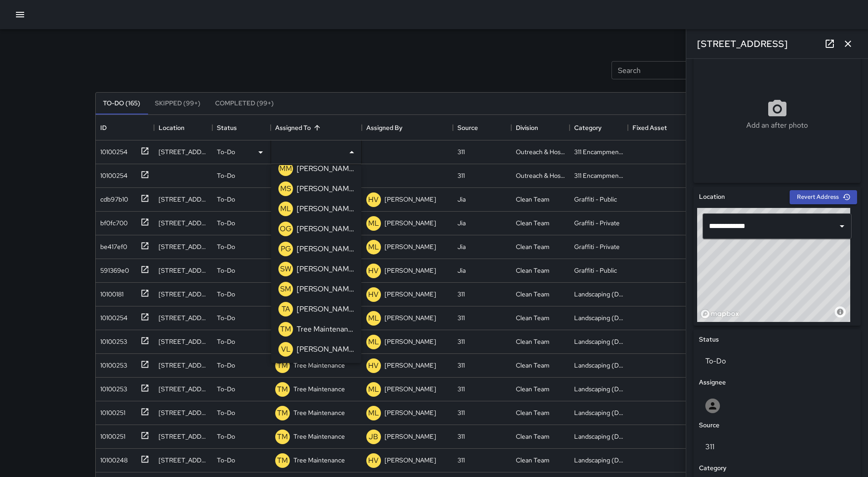  Describe the element at coordinates (596, 223) in the screenshot. I see `div: Graffiti - Private` at that location.